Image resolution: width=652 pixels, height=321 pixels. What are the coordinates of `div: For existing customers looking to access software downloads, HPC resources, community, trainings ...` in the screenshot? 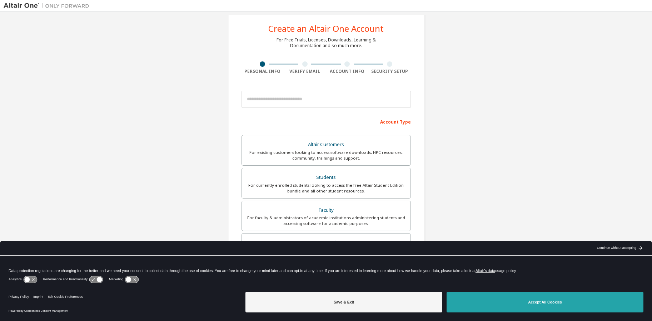 It's located at (326, 155).